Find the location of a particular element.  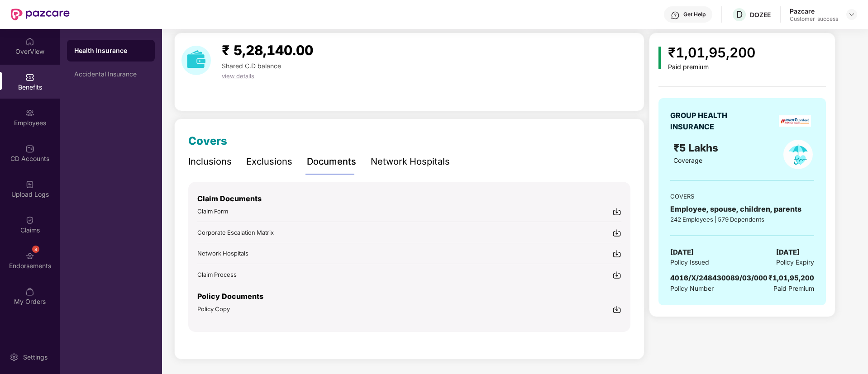

img: svg+xml;base64,PHN2ZyBpZD0iRW5kb3JzZW1lbnRzIiB4bWxucz0iaHR0cDovL3d3dy53My5vcmcvMjAwMC9zdmciIHdpZH... is located at coordinates (30, 256).